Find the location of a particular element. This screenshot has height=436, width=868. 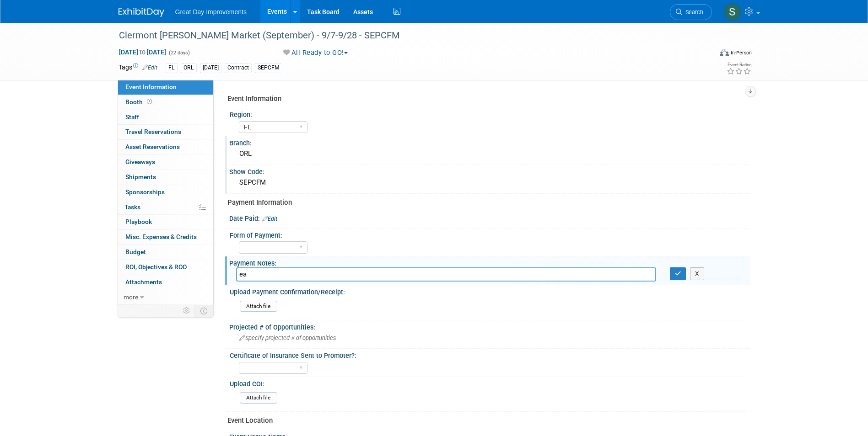

a: Booth is located at coordinates (166, 102).